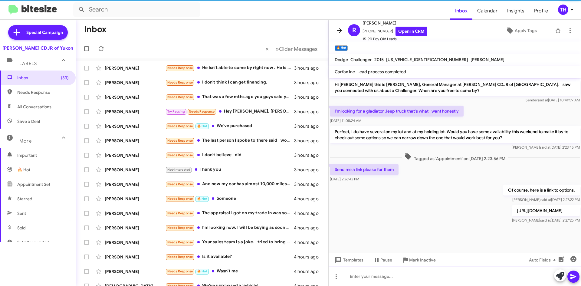 The height and width of the screenshot is (286, 581). I want to click on div: TH, so click(563, 10).